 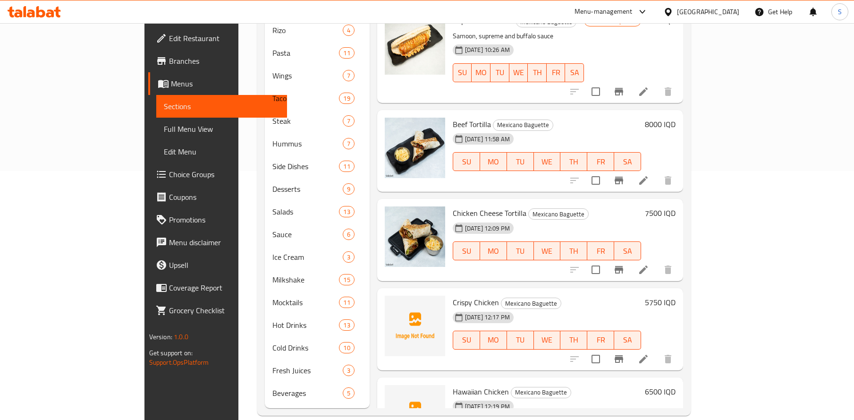 What do you see at coordinates (224, 242) in the screenshot?
I see `span: Menu disclaimer` at bounding box center [224, 242].